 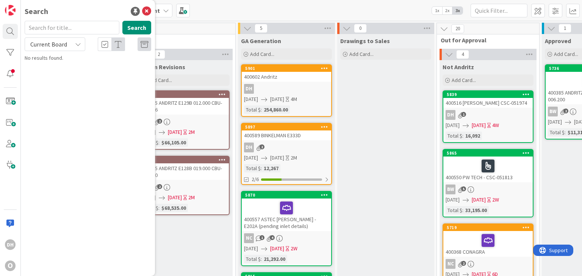 I want to click on input: Search for title..., so click(x=72, y=28).